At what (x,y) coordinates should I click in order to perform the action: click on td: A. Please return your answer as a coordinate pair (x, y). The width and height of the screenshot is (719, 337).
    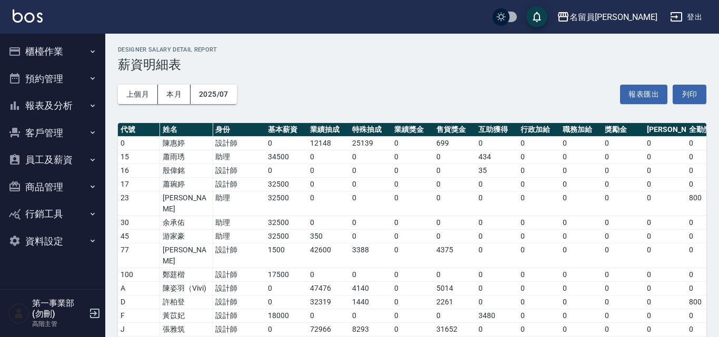
    Looking at the image, I should click on (139, 289).